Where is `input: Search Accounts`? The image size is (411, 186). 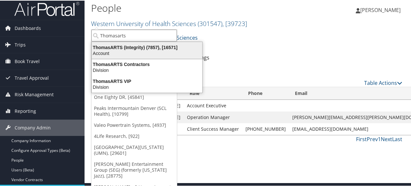
input: Search Accounts is located at coordinates (134, 35).